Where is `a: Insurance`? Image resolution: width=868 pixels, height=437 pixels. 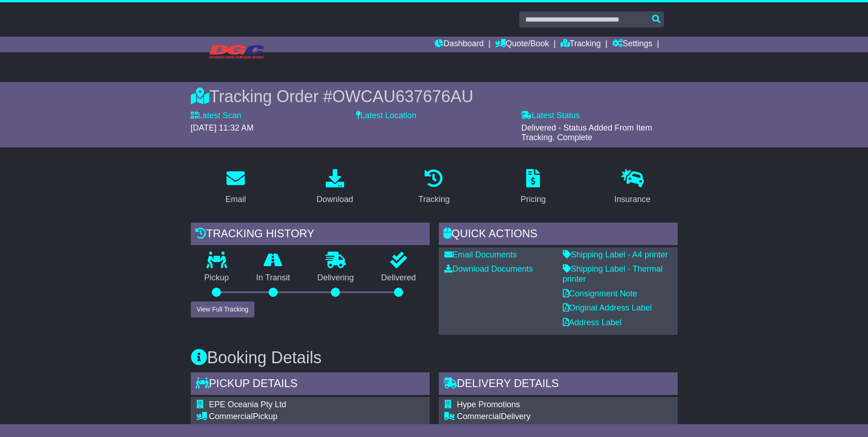 a: Insurance is located at coordinates (633, 187).